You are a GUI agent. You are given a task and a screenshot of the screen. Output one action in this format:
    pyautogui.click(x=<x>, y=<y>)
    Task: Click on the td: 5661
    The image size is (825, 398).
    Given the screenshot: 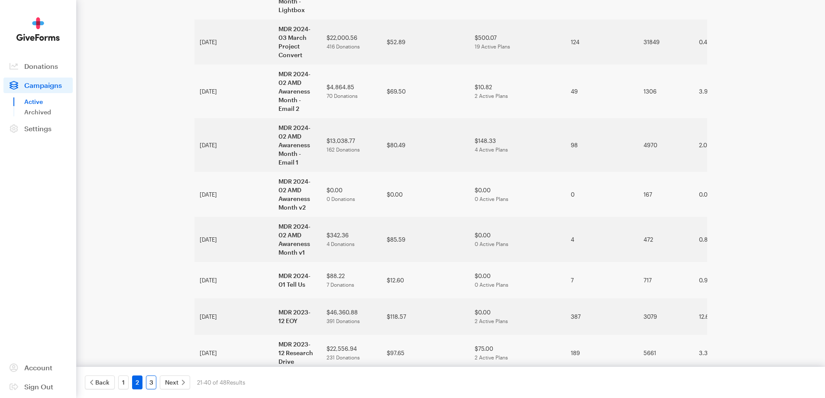 What is the action you would take?
    pyautogui.click(x=666, y=353)
    